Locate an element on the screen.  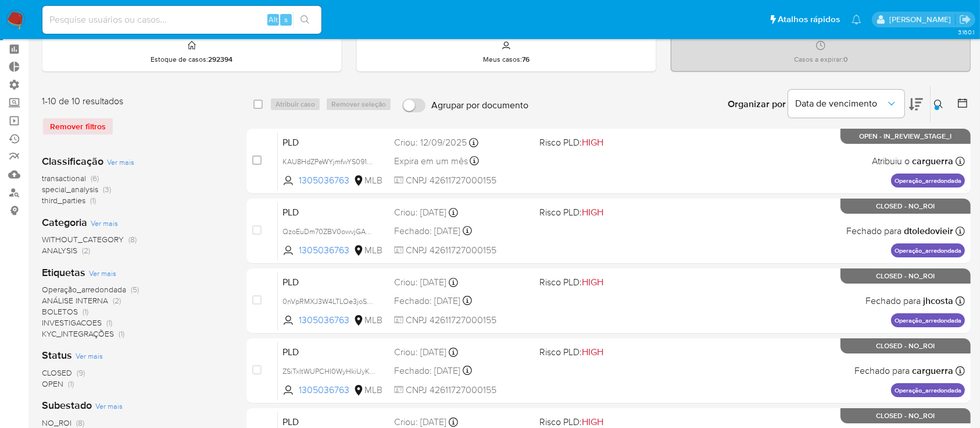
button: search-icon is located at coordinates (305, 19).